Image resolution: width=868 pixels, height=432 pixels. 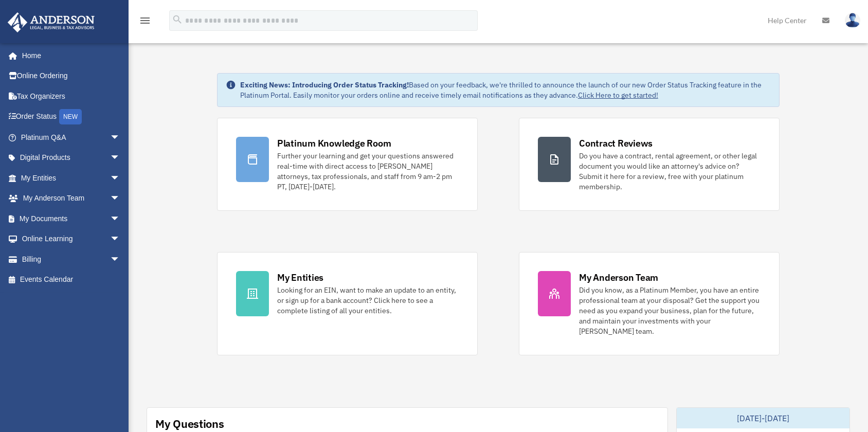 I want to click on a: Online Learningarrow_drop_down, so click(x=71, y=239).